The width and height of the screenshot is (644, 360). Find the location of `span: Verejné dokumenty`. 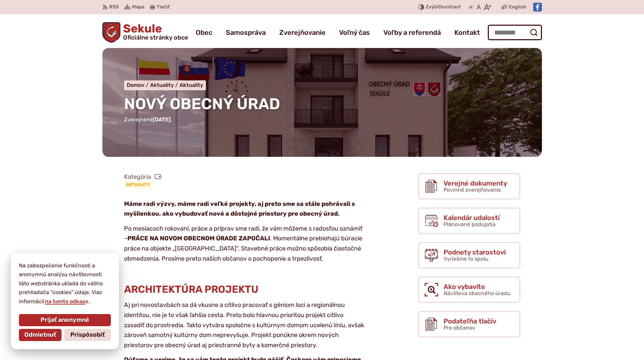

span: Verejné dokumenty is located at coordinates (475, 184).